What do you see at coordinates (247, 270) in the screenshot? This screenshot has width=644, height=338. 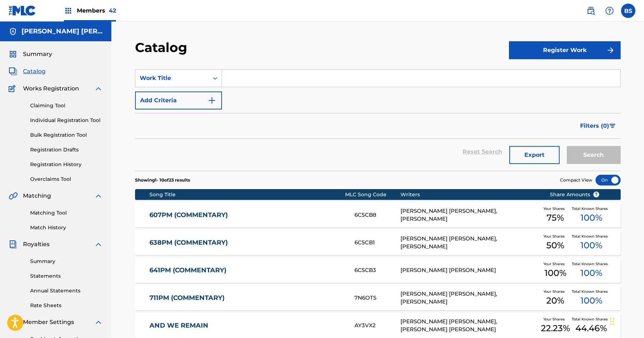 I see `a: 641PM (COMMENTARY)` at bounding box center [247, 270].